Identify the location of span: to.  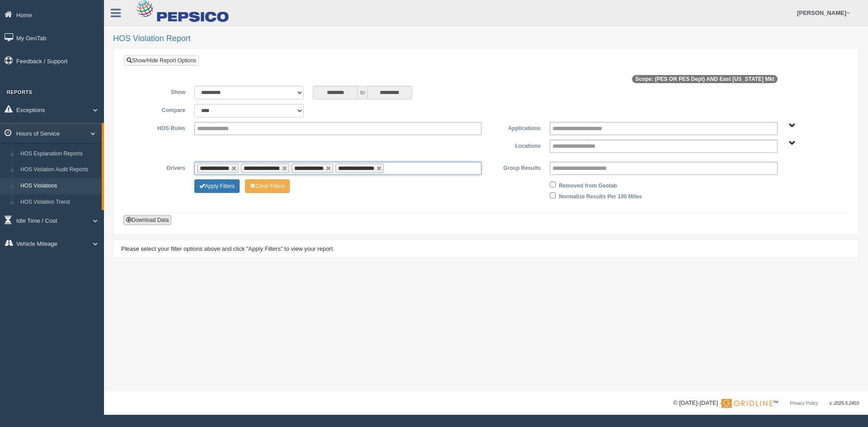
(363, 92).